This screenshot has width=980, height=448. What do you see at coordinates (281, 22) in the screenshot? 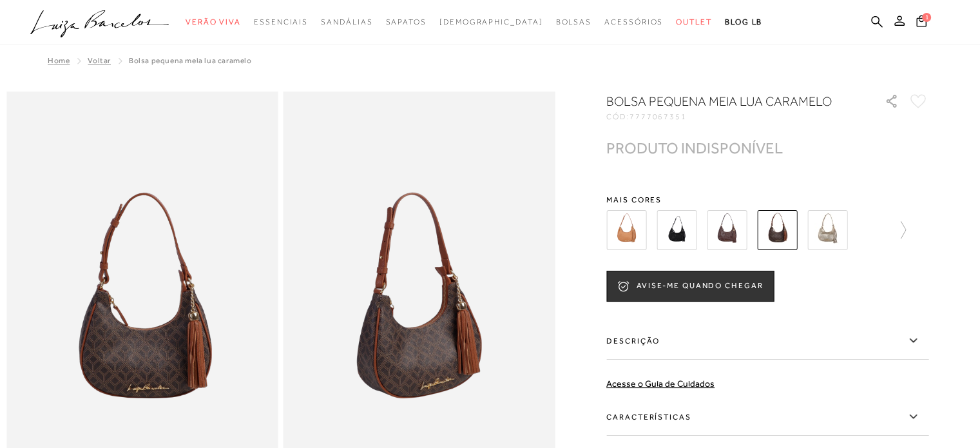
I see `span: Essenciais` at bounding box center [281, 22].